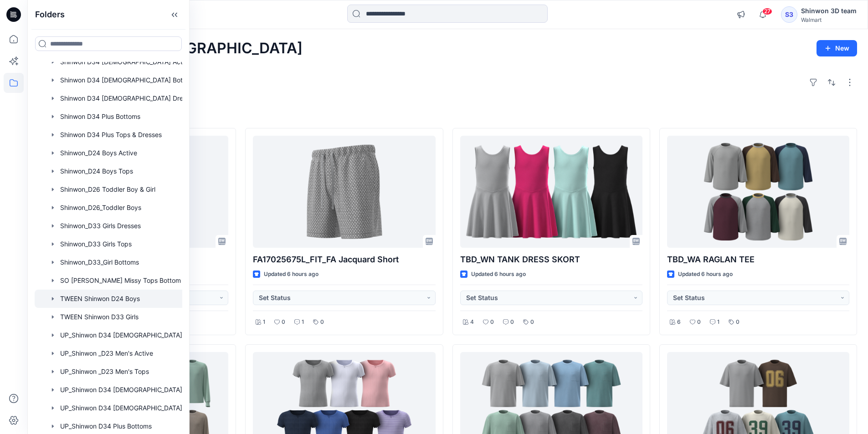 The height and width of the screenshot is (434, 868). Describe the element at coordinates (679, 322) in the screenshot. I see `p: 6` at that location.